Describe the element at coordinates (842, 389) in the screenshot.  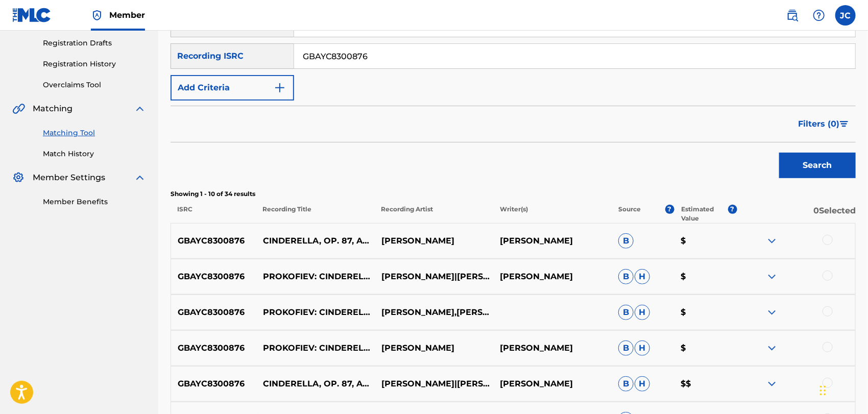
I see `div: Chat Widget` at that location.